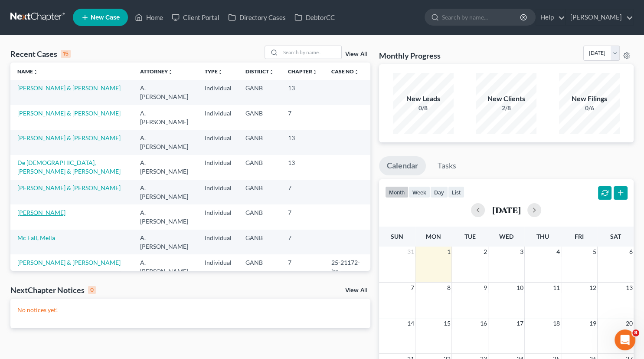 The image size is (644, 359). Describe the element at coordinates (28, 71) in the screenshot. I see `a: Nameunfold_more` at that location.